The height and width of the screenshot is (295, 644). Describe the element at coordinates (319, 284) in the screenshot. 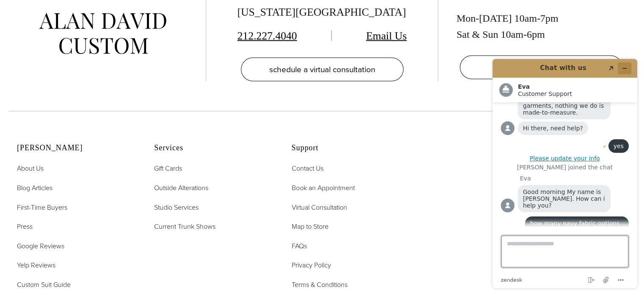

I see `a: Terms & Conditions` at that location.